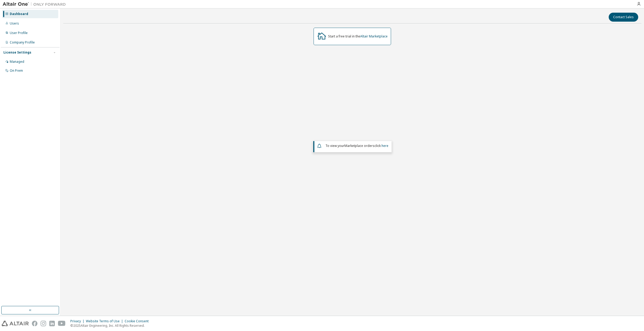 The width and height of the screenshot is (644, 331). Describe the element at coordinates (78, 321) in the screenshot. I see `div: Privacy` at that location.